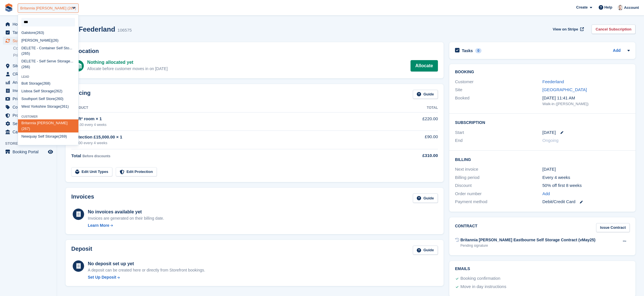 The height and width of the screenshot is (296, 644). I want to click on div: Galstore 3), so click(48, 33).